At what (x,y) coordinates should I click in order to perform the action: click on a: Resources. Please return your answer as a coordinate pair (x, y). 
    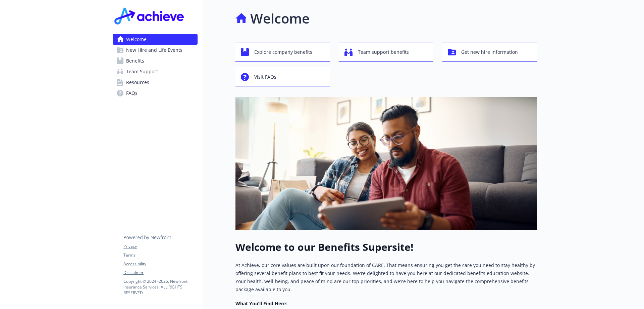
    Looking at the image, I should click on (155, 82).